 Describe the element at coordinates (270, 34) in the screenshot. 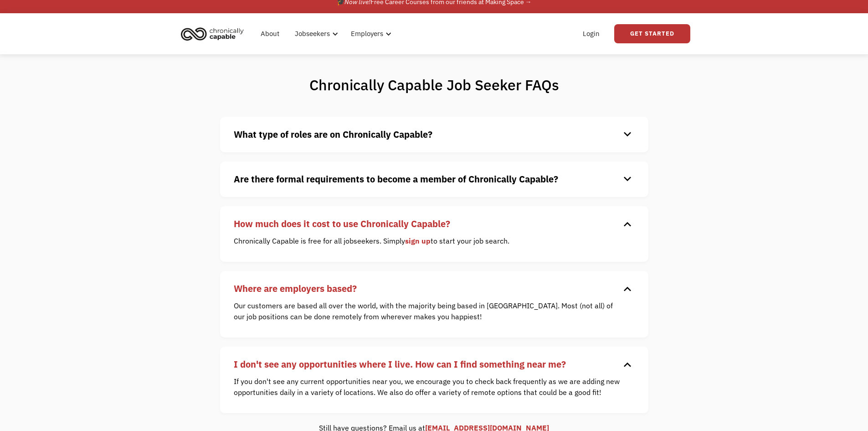

I see `a: About` at that location.